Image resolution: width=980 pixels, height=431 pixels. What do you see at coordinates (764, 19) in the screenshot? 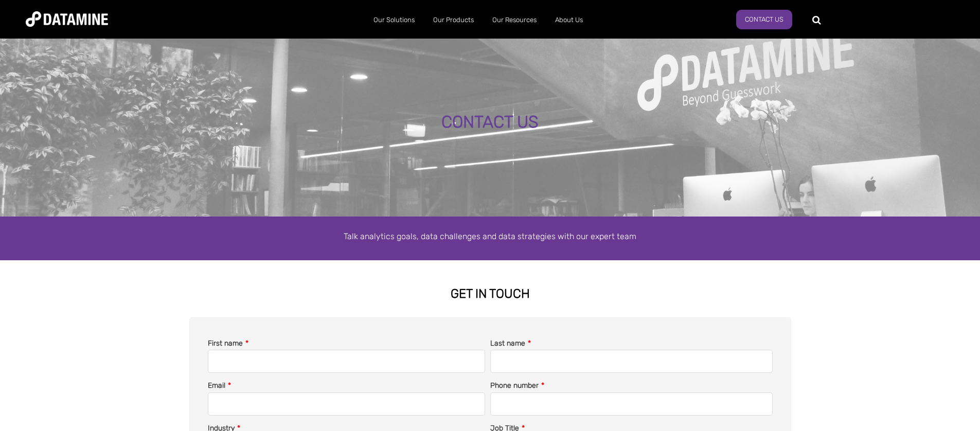
I see `a: Contact us` at bounding box center [764, 19].